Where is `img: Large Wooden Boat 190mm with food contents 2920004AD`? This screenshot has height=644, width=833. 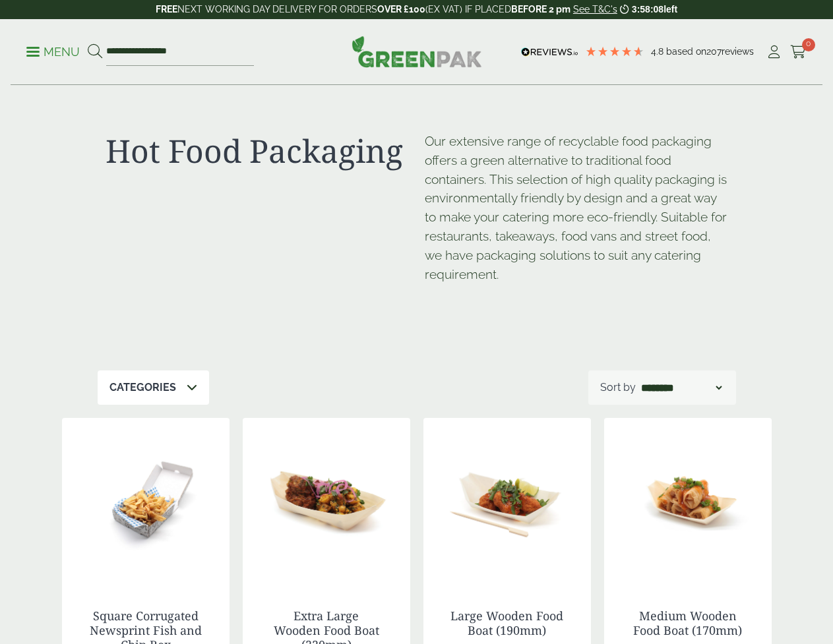 img: Large Wooden Boat 190mm with food contents 2920004AD is located at coordinates (507, 501).